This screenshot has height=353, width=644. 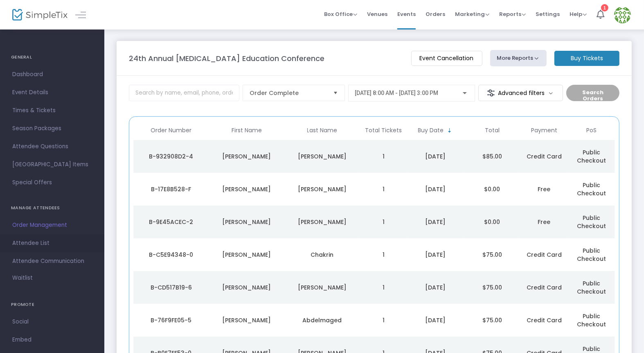 I want to click on div: Ethel, so click(x=246, y=189).